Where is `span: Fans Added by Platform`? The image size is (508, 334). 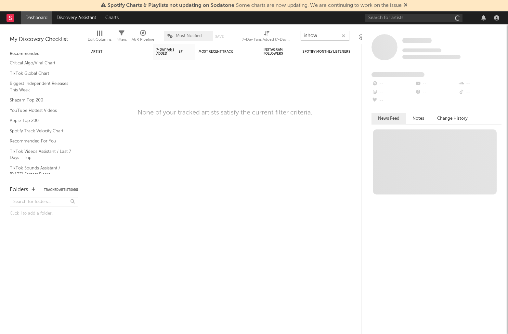
span: Fans Added by Platform is located at coordinates (398, 74).